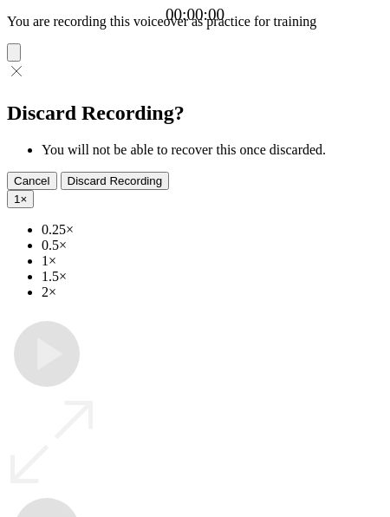 The width and height of the screenshot is (390, 517). Describe the element at coordinates (195, 22) in the screenshot. I see `p: You are recording this voiceover as practice for training` at that location.